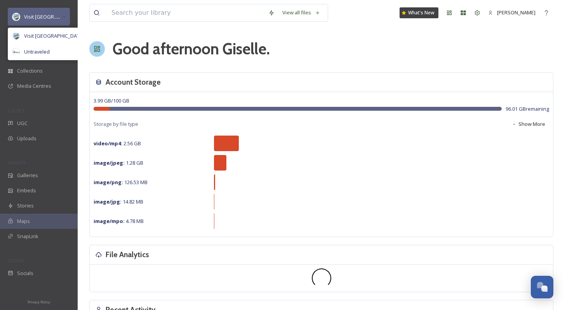 This screenshot has width=565, height=310. What do you see at coordinates (117, 143) in the screenshot?
I see `span: 2.56 GB` at bounding box center [117, 143].